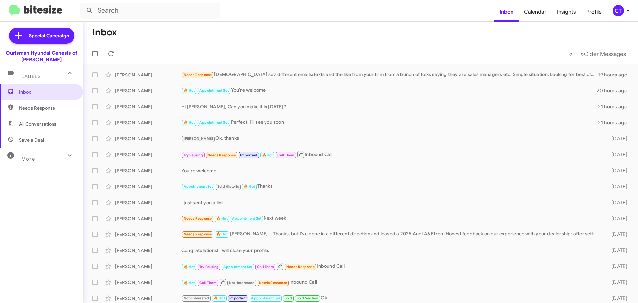 This screenshot has width=638, height=303. I want to click on div: Ok, so click(391, 298).